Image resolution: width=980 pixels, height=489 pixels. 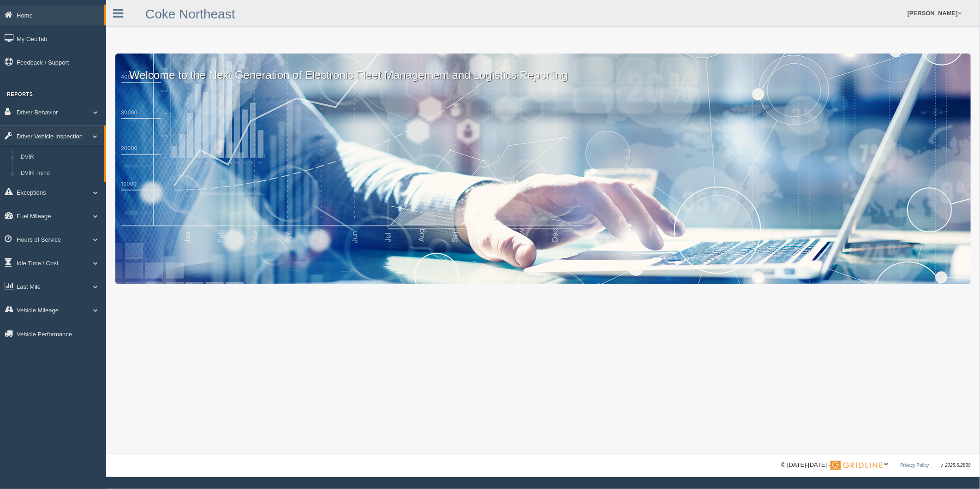 What do you see at coordinates (956, 465) in the screenshot?
I see `span: v. 2025.6.2839` at bounding box center [956, 465].